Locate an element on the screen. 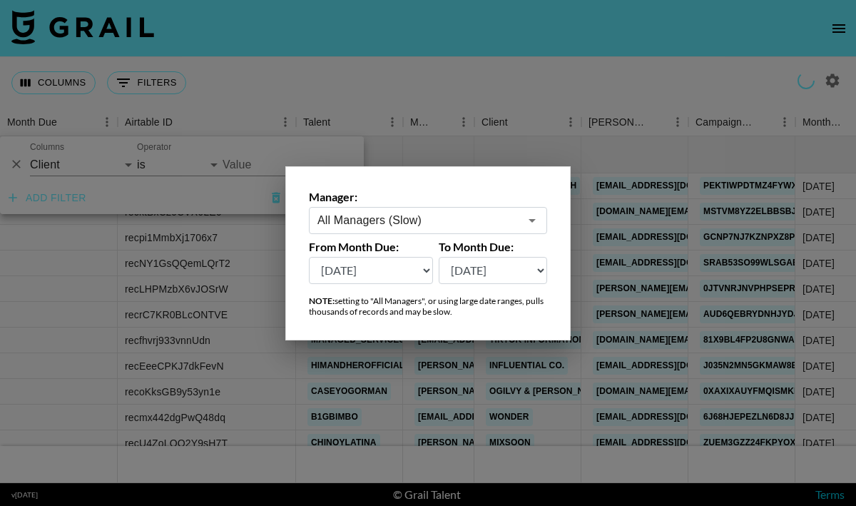 The image size is (856, 506). strong: NOTE: is located at coordinates (322, 300).